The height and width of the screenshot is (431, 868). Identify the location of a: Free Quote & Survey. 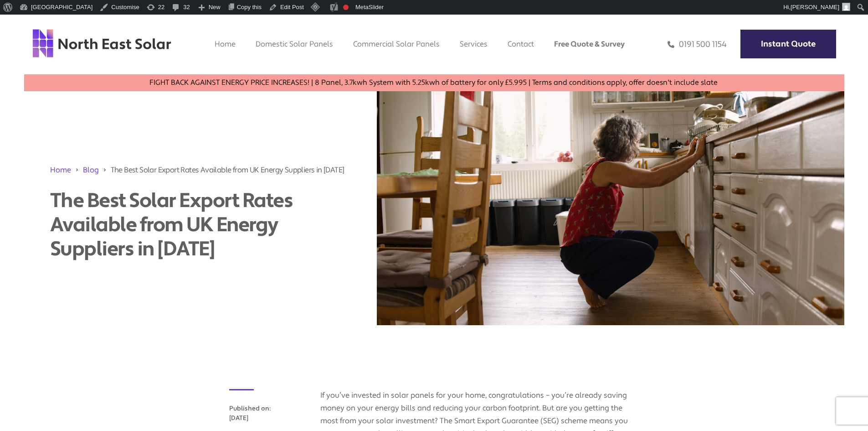
(589, 44).